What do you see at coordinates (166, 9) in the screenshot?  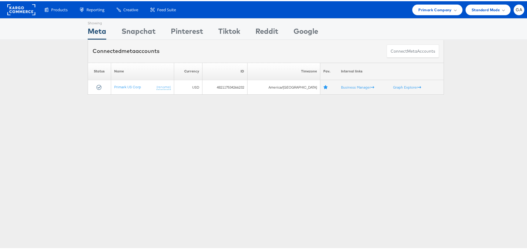 I see `span: Feed Suite` at bounding box center [166, 9].